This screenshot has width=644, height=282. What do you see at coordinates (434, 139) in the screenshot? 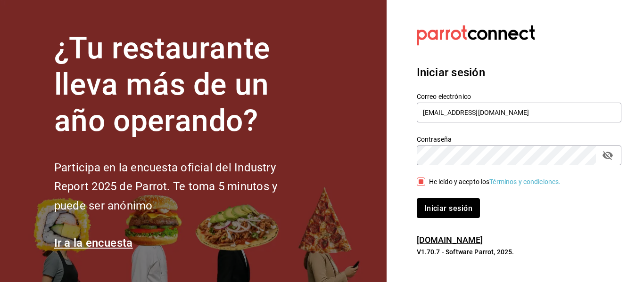
I see `font: Contraseña` at bounding box center [434, 139].